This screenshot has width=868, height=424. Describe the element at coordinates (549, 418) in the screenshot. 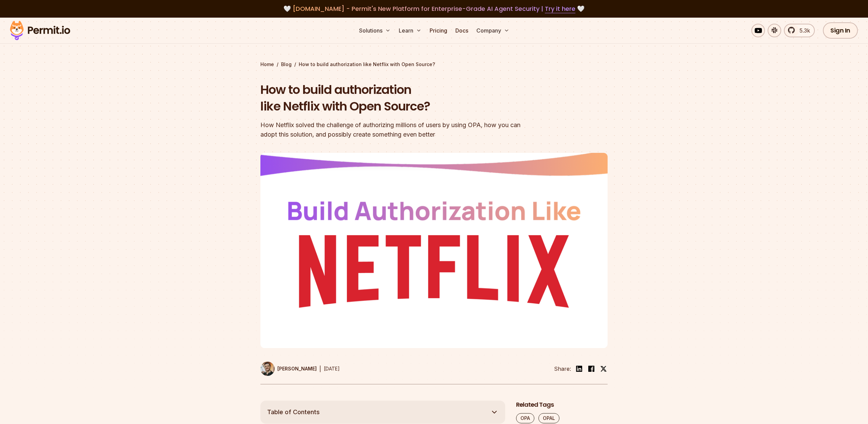

I see `a: OPAL` at that location.